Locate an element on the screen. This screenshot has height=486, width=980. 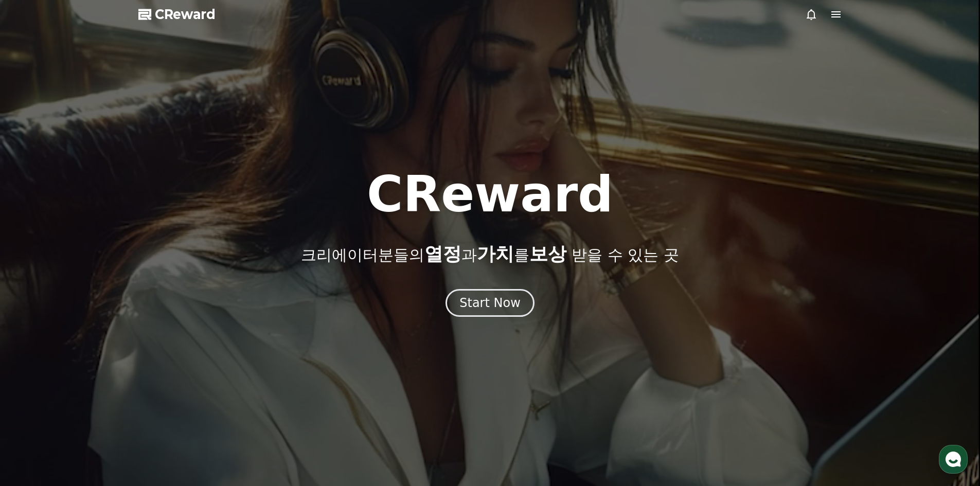
h1: CReward is located at coordinates (490, 194).